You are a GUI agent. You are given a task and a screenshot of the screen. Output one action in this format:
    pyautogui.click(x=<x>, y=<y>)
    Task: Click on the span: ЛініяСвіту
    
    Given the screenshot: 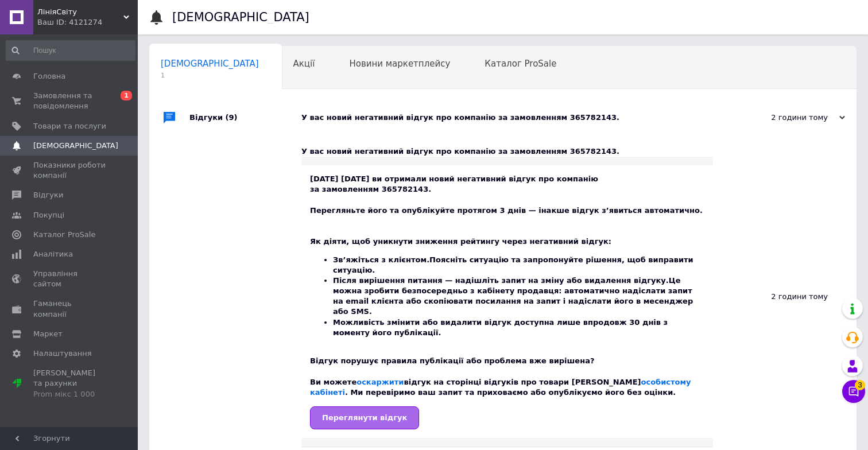 What is the action you would take?
    pyautogui.click(x=81, y=12)
    